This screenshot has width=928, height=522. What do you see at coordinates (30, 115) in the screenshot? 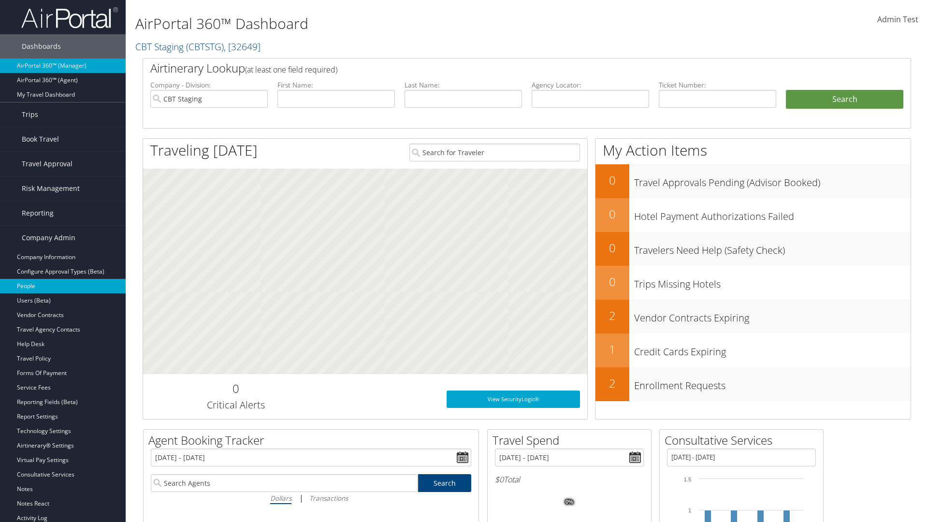
I see `span: Trips` at bounding box center [30, 115].